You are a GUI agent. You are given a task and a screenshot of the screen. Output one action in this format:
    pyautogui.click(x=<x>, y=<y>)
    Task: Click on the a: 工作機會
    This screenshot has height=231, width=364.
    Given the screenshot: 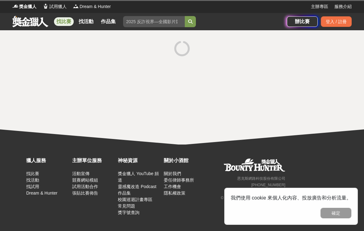 What is the action you would take?
    pyautogui.click(x=172, y=186)
    